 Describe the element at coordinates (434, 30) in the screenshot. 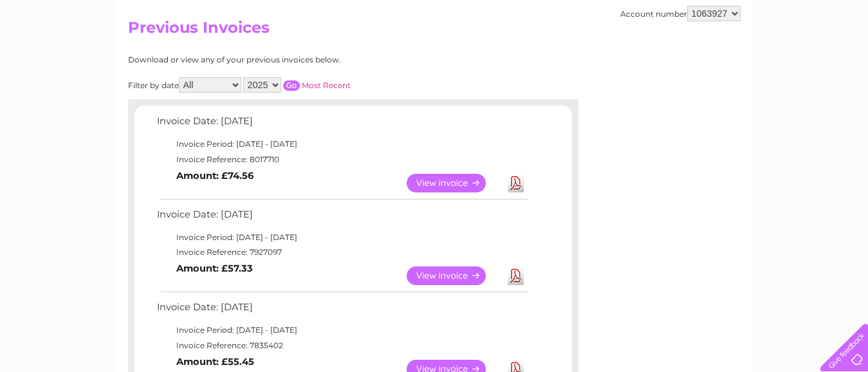

I see `h2: Previous Invoices` at that location.